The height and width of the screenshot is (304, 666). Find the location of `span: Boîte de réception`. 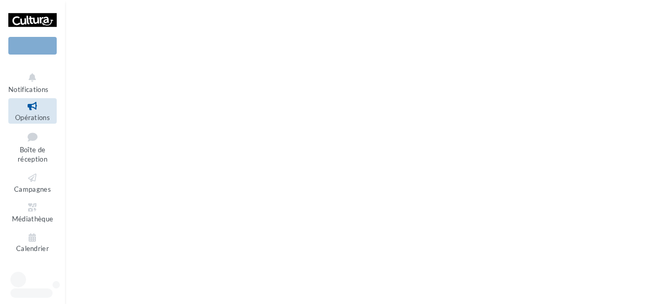

span: Boîte de réception is located at coordinates (32, 154).